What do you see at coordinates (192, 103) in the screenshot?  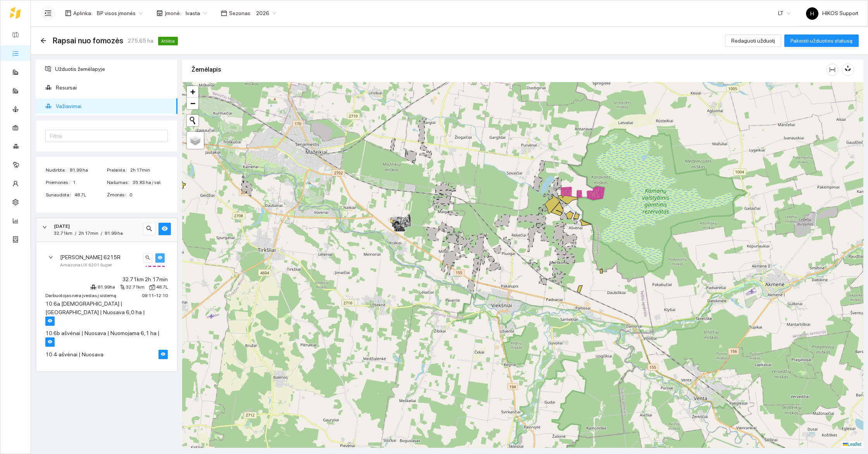 I see `a: Zoom out` at bounding box center [192, 103].